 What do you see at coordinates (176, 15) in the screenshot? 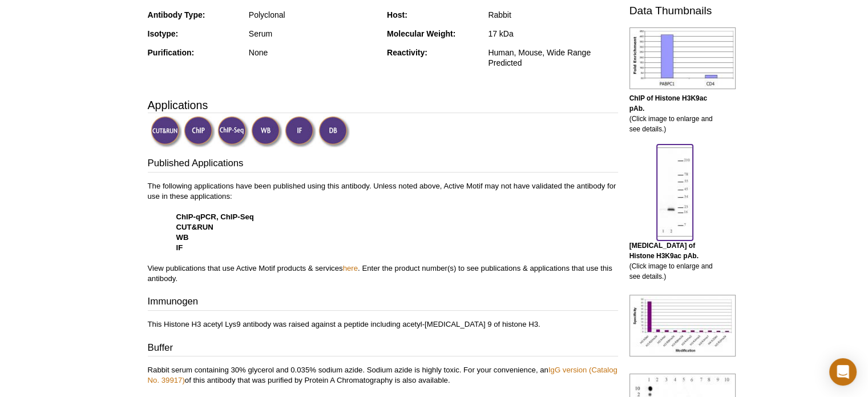
I see `strong: Antibody Type:` at bounding box center [176, 15].